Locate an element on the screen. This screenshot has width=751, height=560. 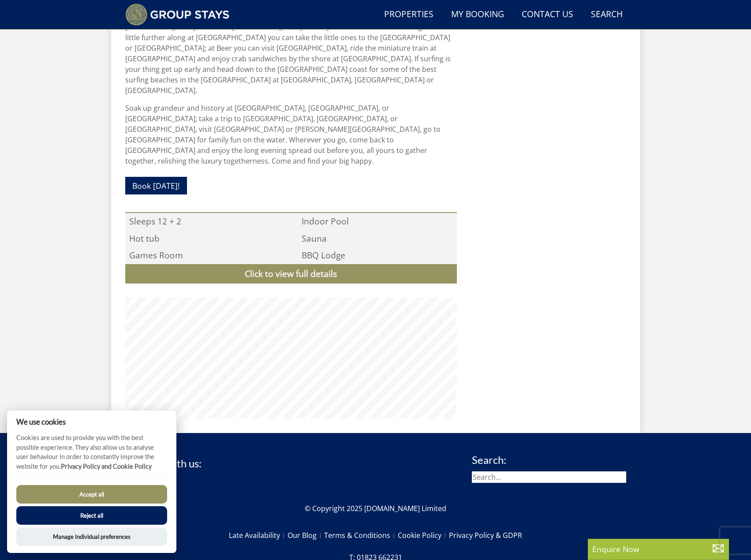
button: Reject all is located at coordinates (92, 515).